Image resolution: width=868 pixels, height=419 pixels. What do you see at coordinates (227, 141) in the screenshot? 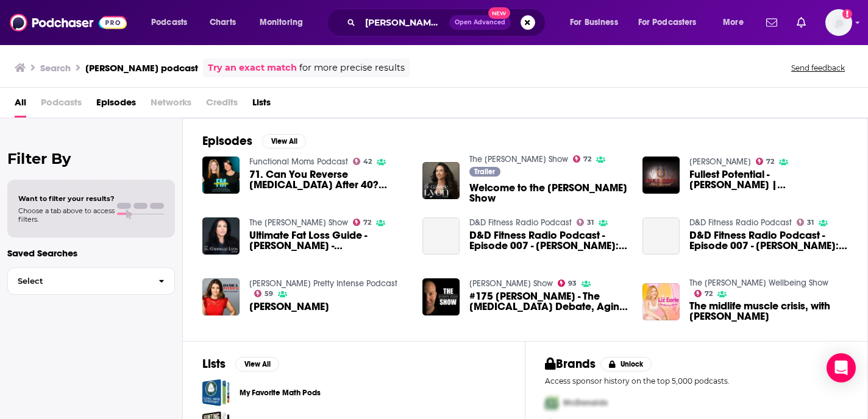
I see `h2: Episodes` at bounding box center [227, 141].